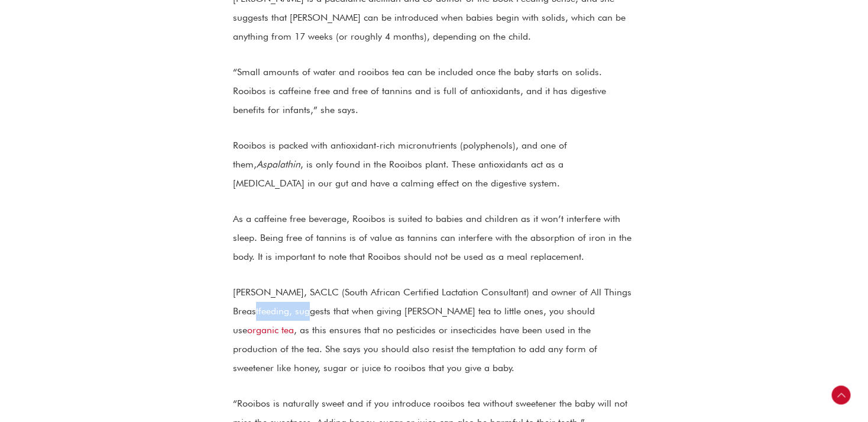 Image resolution: width=868 pixels, height=422 pixels. What do you see at coordinates (270, 330) in the screenshot?
I see `a: organic tea` at bounding box center [270, 330].